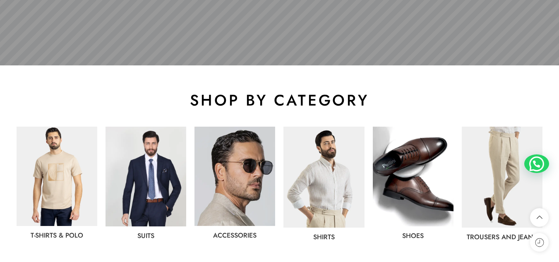 The width and height of the screenshot is (559, 262). I want to click on a: Shirts, so click(324, 237).